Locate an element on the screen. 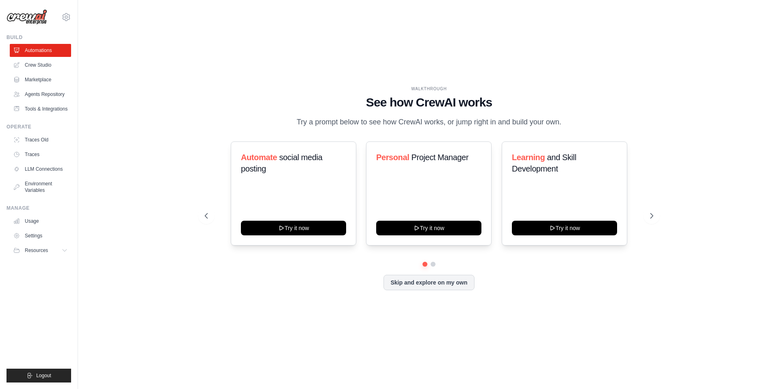 This screenshot has width=780, height=389. div: Manage is located at coordinates (39, 208).